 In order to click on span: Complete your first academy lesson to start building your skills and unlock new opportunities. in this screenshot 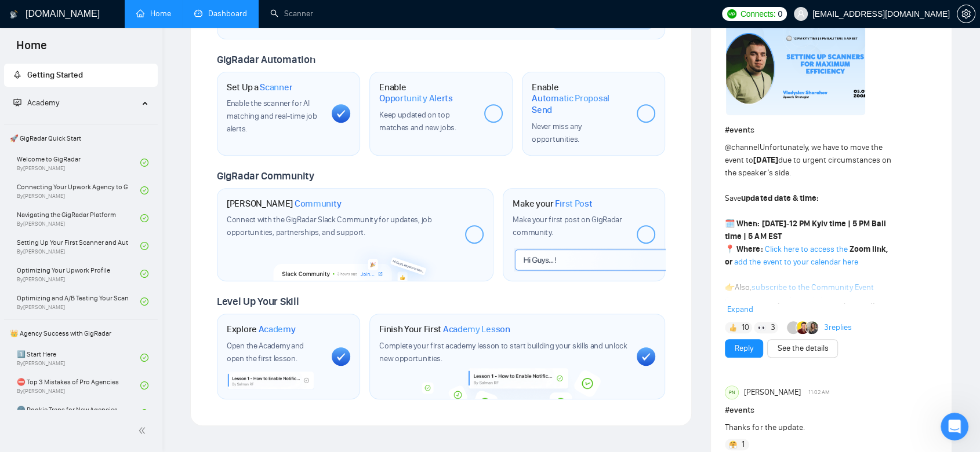, I will do `click(503, 352)`.